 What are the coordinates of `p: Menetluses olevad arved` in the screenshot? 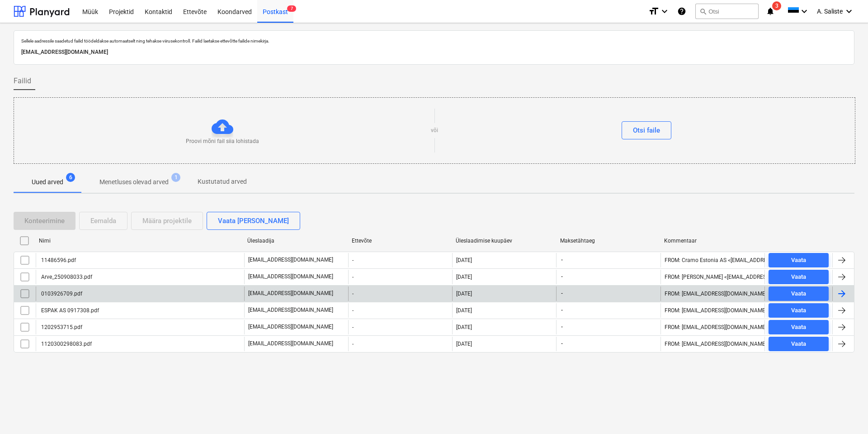 It's located at (134, 182).